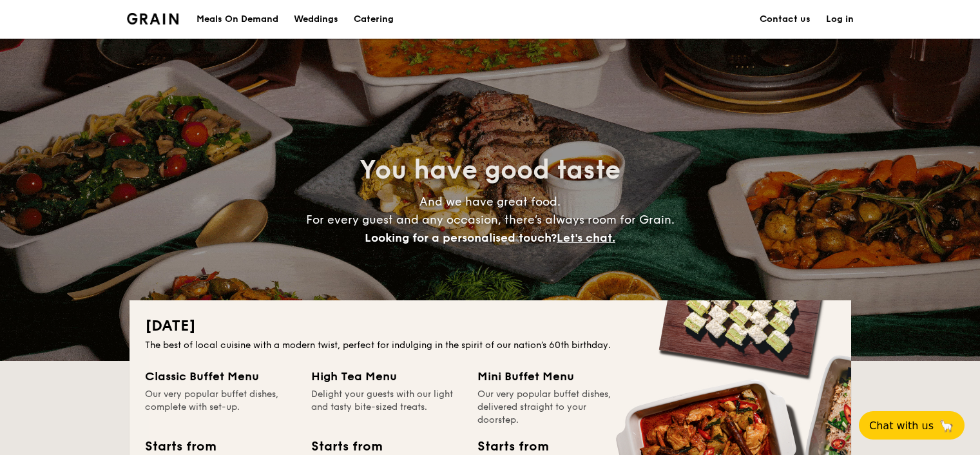 This screenshot has height=455, width=980. Describe the element at coordinates (386, 407) in the screenshot. I see `div: Delight your guests with our light and tasty bite-sized treats.` at that location.